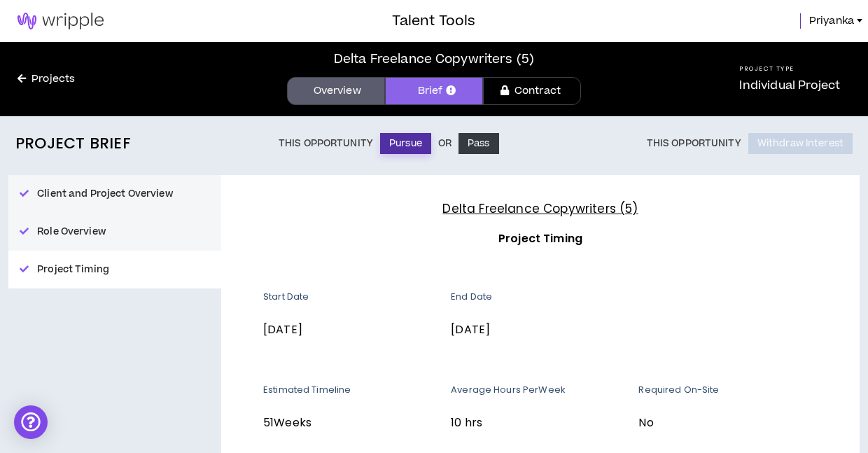 The width and height of the screenshot is (868, 453). Describe the element at coordinates (434, 21) in the screenshot. I see `h3: Talent Tools` at that location.